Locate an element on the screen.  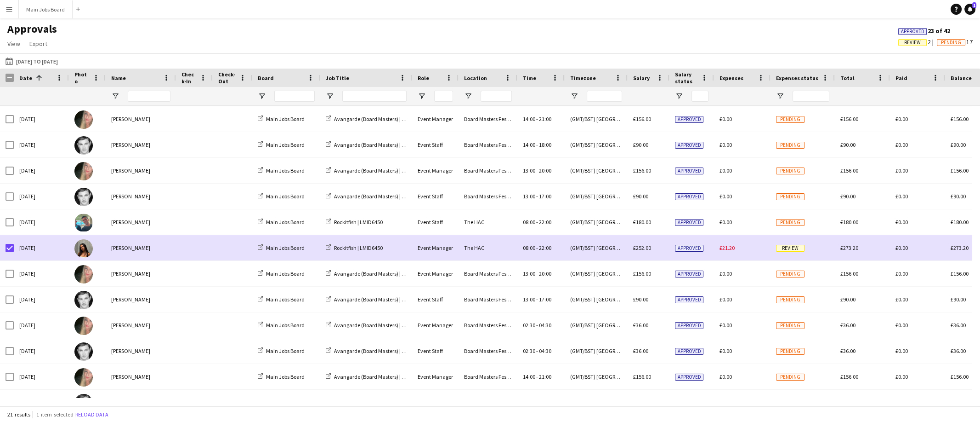
span: Board is located at coordinates (266, 78).